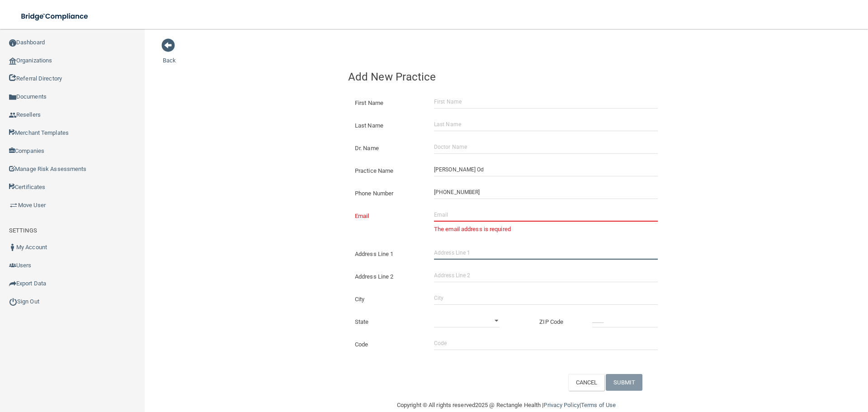 The image size is (868, 412). What do you see at coordinates (388, 194) in the screenshot?
I see `label: Phone Number` at bounding box center [388, 194].